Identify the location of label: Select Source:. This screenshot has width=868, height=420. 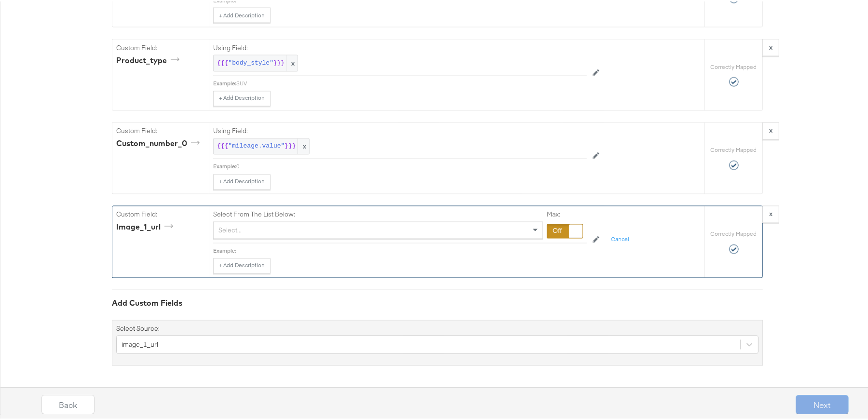
(138, 328).